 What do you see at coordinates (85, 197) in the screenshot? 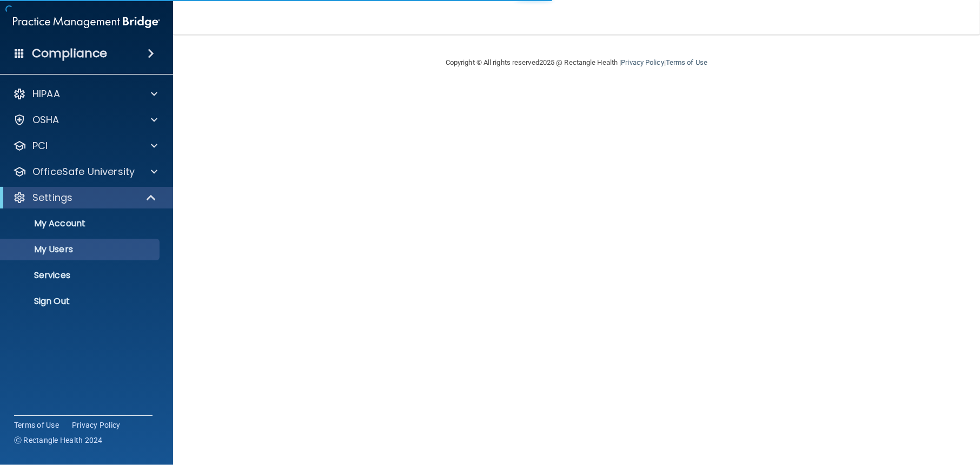
I see `a: Settings` at bounding box center [85, 197].